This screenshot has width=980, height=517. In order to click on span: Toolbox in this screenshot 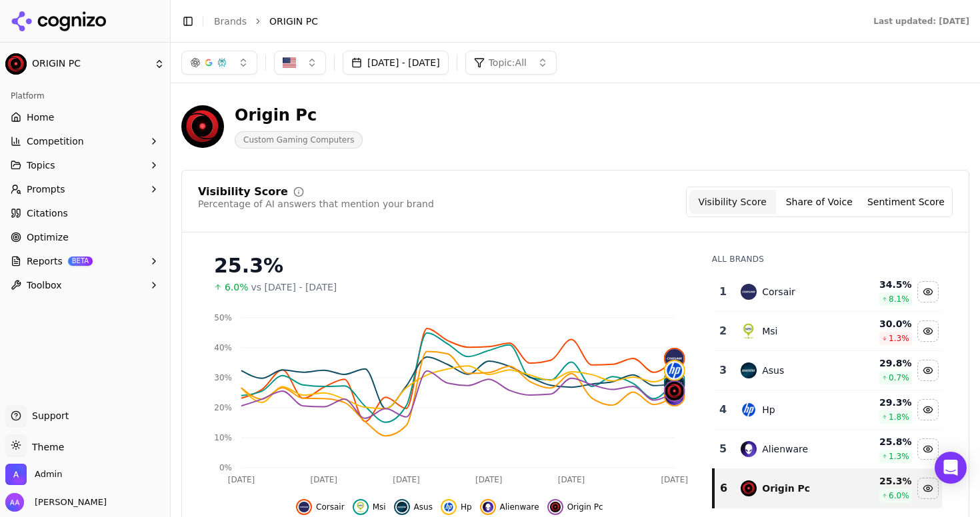, I will do `click(44, 285)`.